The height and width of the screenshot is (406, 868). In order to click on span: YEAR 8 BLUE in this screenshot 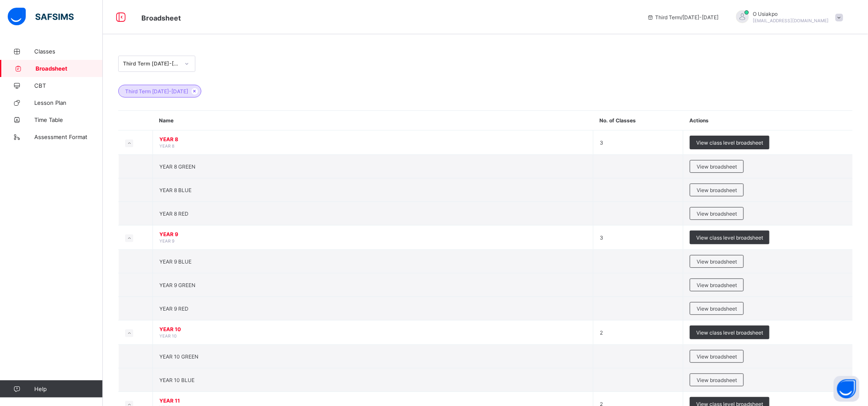, I will do `click(175, 190)`.